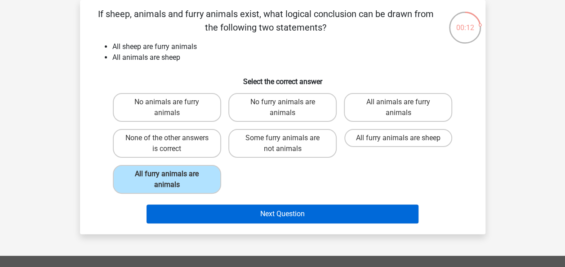  I want to click on label: None of the other answers is correct, so click(167, 143).